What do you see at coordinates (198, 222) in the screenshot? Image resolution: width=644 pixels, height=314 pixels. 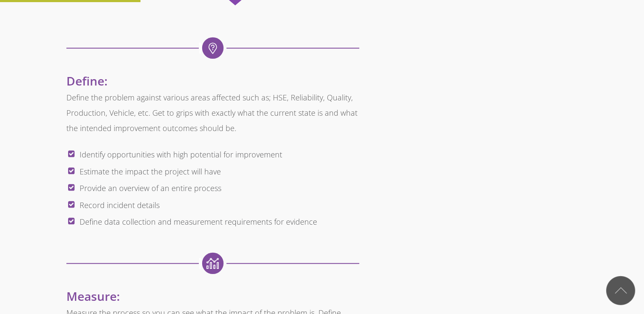 I see `span: Define data collection and measurement requirements for evidence` at bounding box center [198, 222].